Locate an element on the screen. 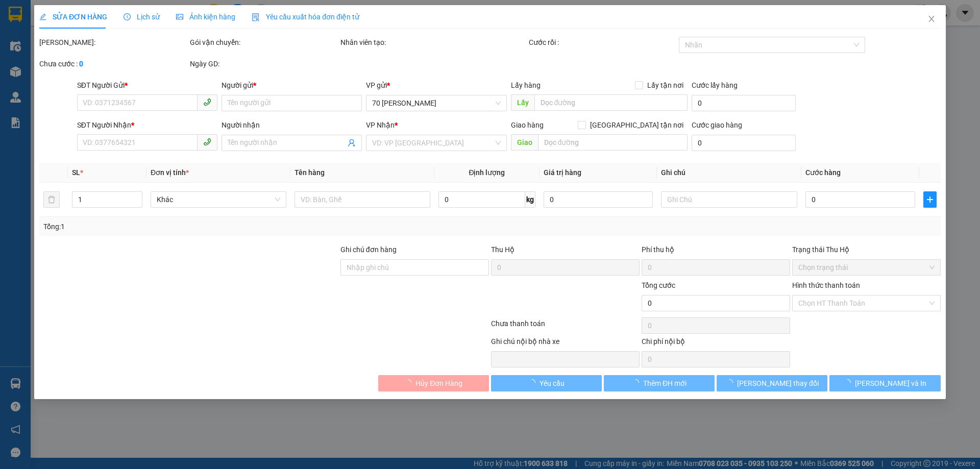 The height and width of the screenshot is (469, 980). span: Khác is located at coordinates (218, 199).